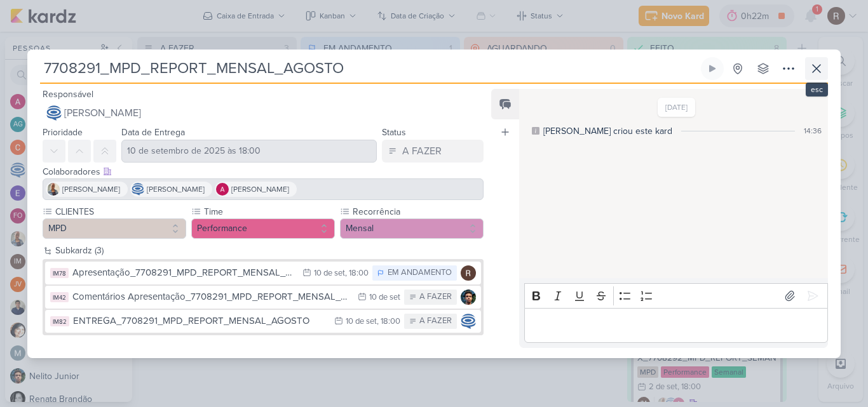  What do you see at coordinates (62, 132) in the screenshot?
I see `label: Prioridade` at bounding box center [62, 132].